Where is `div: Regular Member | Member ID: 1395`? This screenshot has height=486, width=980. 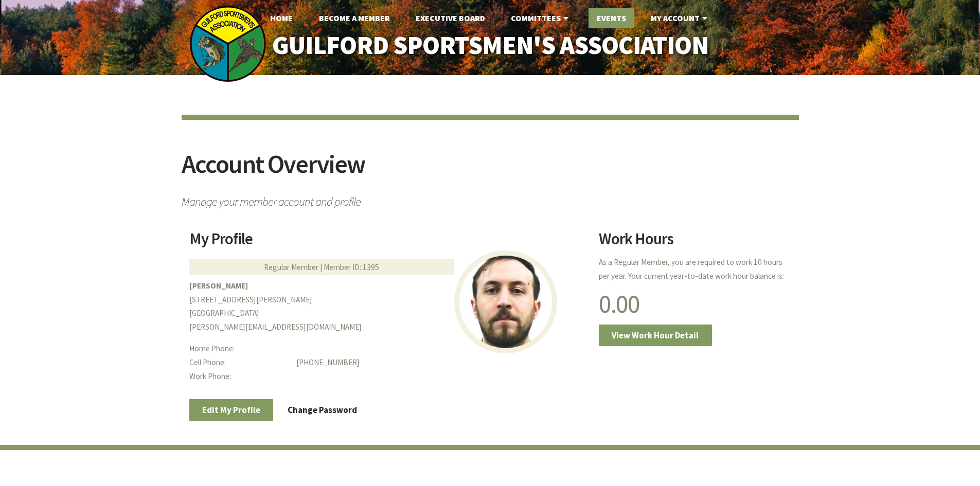
div: Regular Member | Member ID: 1395 is located at coordinates (321, 267).